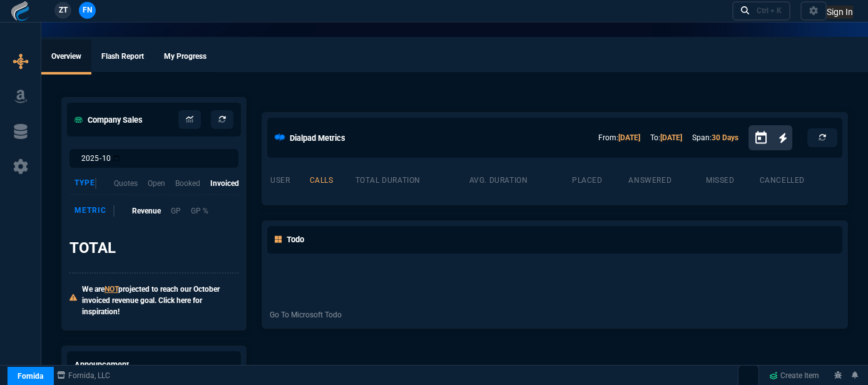 The image size is (868, 385). Describe the element at coordinates (87, 10) in the screenshot. I see `span: FN` at that location.